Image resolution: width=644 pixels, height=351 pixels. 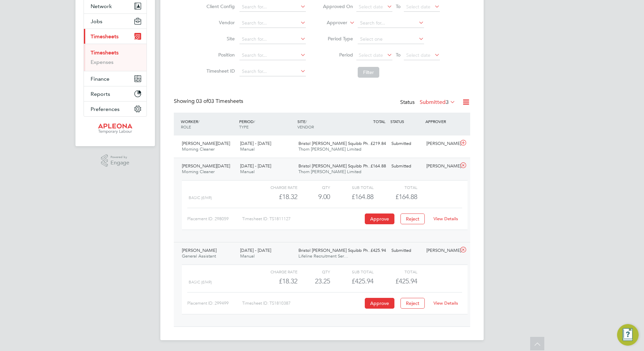 I want to click on a: Timesheets, so click(x=104, y=52).